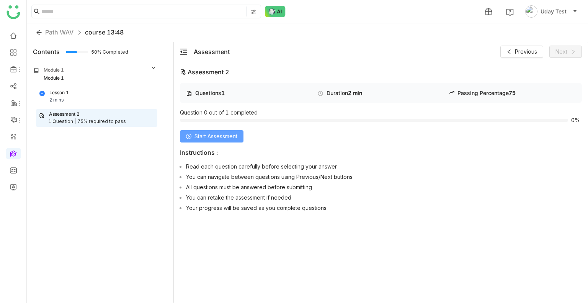 The image size is (588, 303). Describe the element at coordinates (551, 11) in the screenshot. I see `button: Uday Test` at that location.